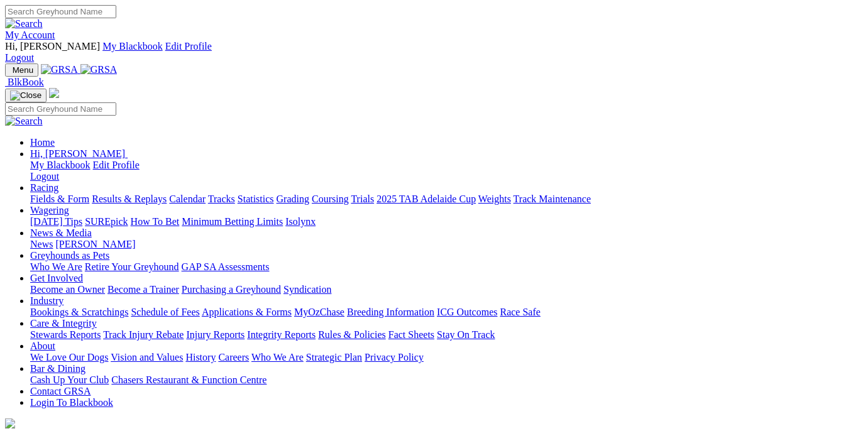 This screenshot has height=431, width=868. I want to click on a: Careers, so click(233, 357).